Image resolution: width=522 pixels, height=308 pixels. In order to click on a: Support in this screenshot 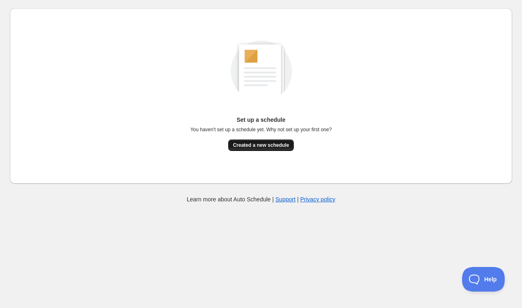, I will do `click(285, 199)`.